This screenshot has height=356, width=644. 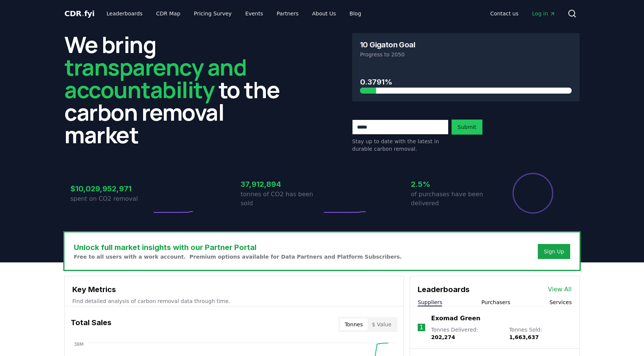 What do you see at coordinates (504, 13) in the screenshot?
I see `a: Contact us` at bounding box center [504, 13].